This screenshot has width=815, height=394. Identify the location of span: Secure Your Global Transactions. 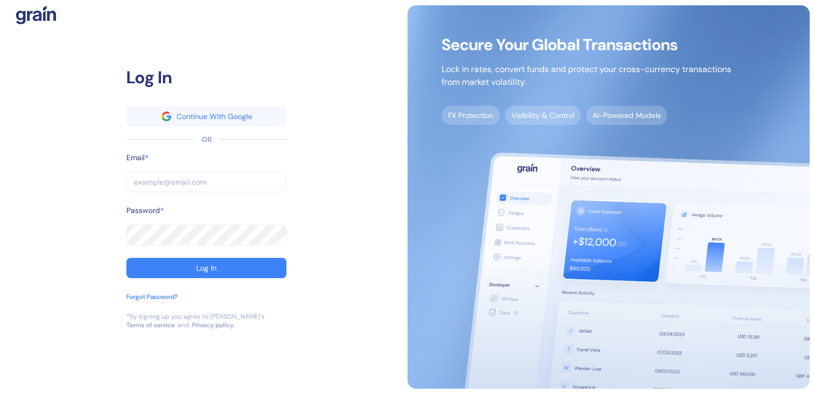
(586, 45).